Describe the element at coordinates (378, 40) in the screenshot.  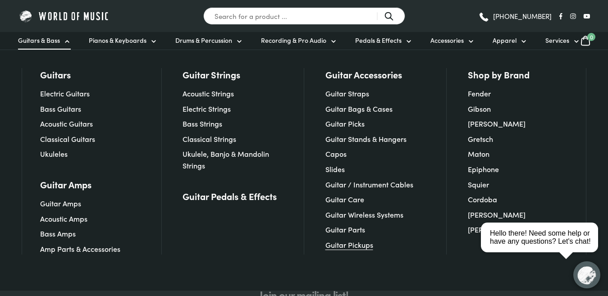
I see `span: Pedals & Effects` at that location.